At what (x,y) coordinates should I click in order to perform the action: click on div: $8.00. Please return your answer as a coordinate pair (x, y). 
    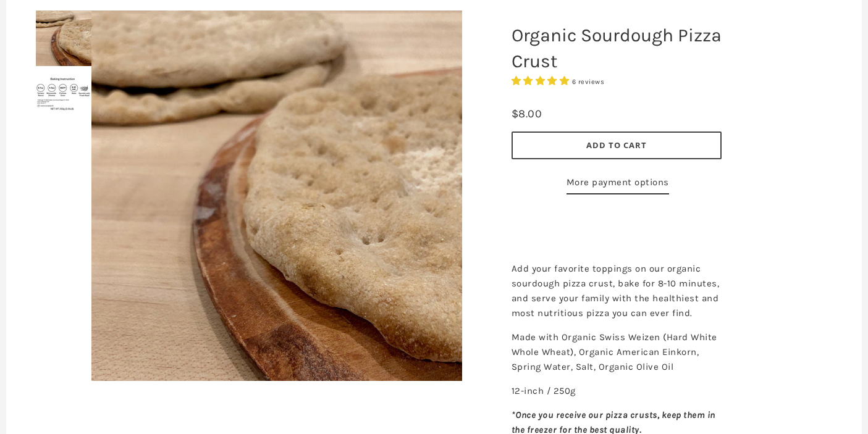
    Looking at the image, I should click on (527, 114).